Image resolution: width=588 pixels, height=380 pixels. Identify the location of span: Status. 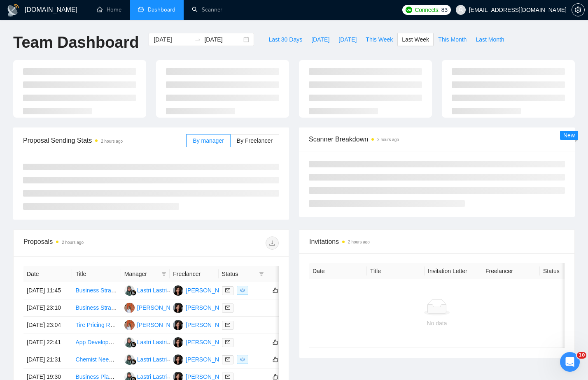
(239, 274).